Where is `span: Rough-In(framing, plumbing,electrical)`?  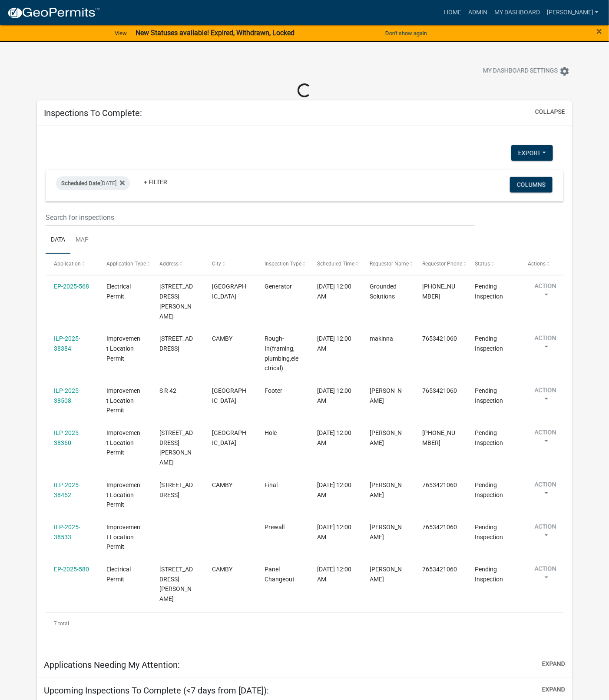
span: Rough-In(framing, plumbing,electrical) is located at coordinates (281, 353).